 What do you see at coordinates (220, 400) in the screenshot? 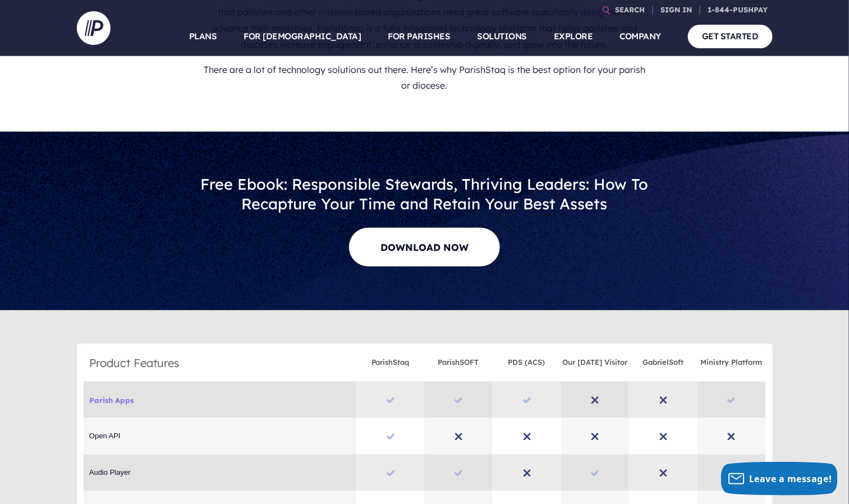
I see `span: Parish Apps` at bounding box center [220, 400].